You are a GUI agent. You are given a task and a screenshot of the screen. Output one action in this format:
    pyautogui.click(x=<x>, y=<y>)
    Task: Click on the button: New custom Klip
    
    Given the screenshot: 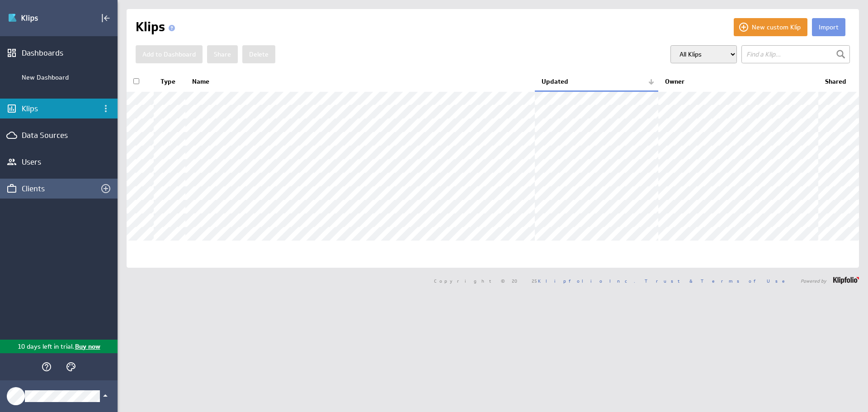 What is the action you would take?
    pyautogui.click(x=770, y=27)
    